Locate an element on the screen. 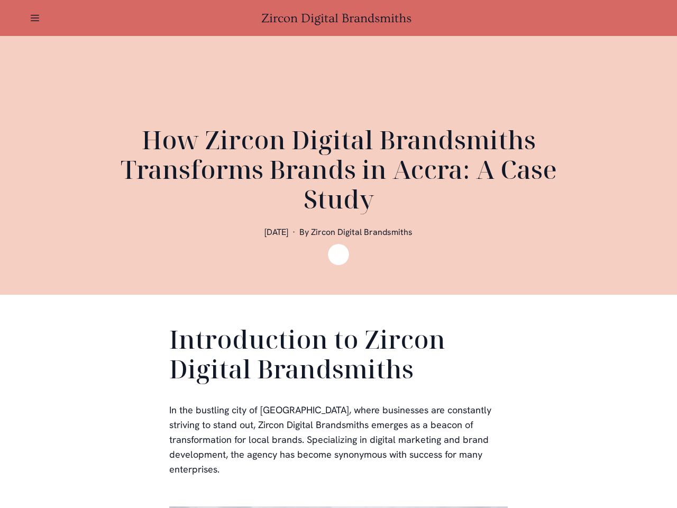 The width and height of the screenshot is (677, 508). span: By Zircon Digital Brandsmiths is located at coordinates (356, 232).